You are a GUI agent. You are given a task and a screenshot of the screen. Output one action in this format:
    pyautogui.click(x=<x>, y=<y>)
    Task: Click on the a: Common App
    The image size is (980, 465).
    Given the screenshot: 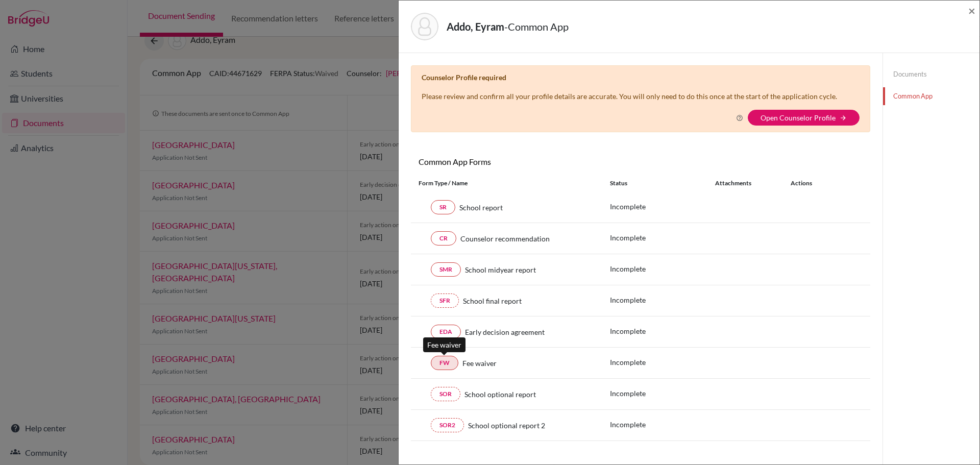 What is the action you would take?
    pyautogui.click(x=931, y=96)
    